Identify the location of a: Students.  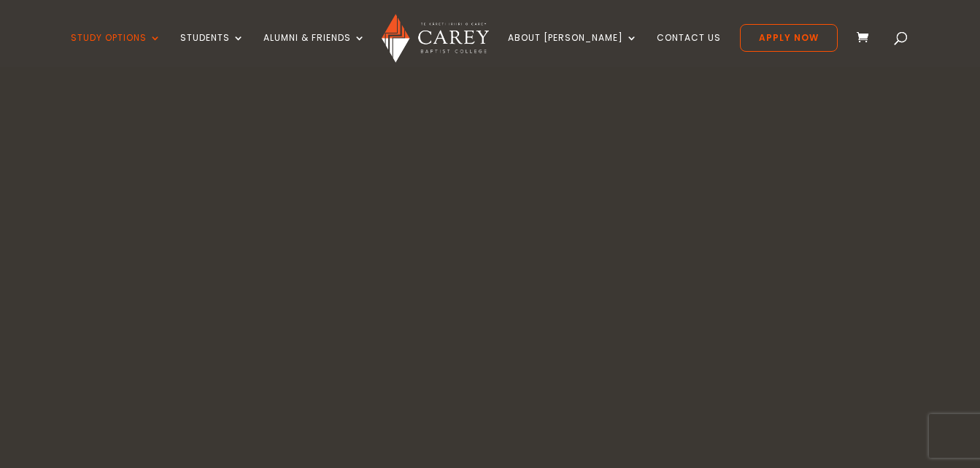
(212, 50).